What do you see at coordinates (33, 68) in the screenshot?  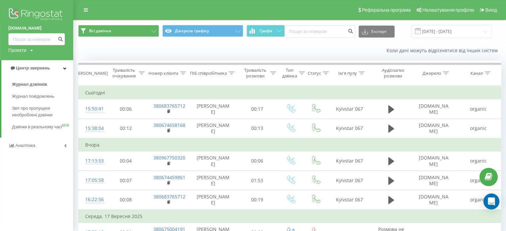 I see `span: Центр звернень` at bounding box center [33, 68].